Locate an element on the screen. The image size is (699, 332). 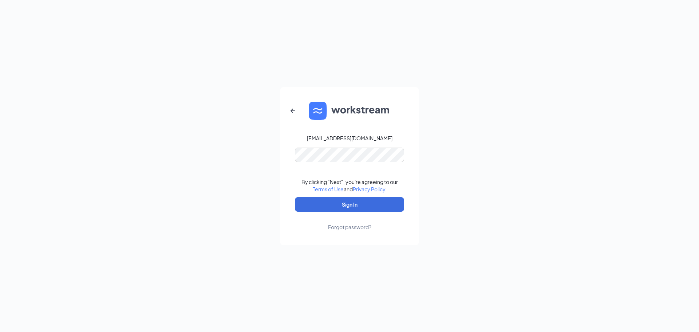
a: Terms of Use is located at coordinates (328, 189).